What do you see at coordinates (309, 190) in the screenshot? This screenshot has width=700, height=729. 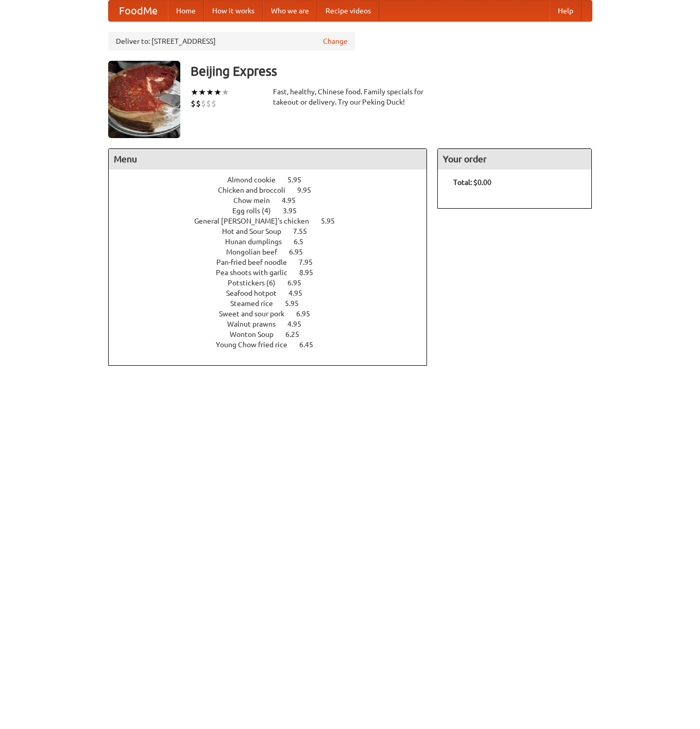 I see `span: 9.95` at bounding box center [309, 190].